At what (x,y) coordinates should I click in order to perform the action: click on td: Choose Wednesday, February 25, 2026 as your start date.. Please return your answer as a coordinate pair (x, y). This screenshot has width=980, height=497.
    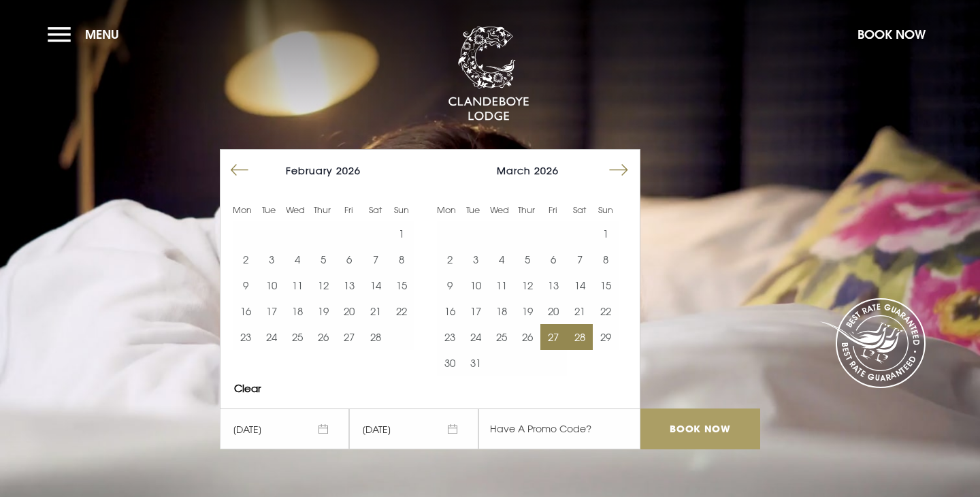
    Looking at the image, I should click on (298, 337).